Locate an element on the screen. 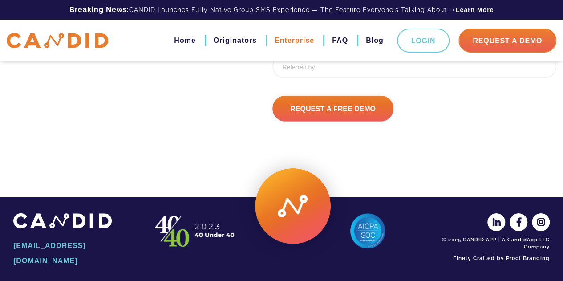 This screenshot has width=563, height=281. a: Login is located at coordinates (423, 40).